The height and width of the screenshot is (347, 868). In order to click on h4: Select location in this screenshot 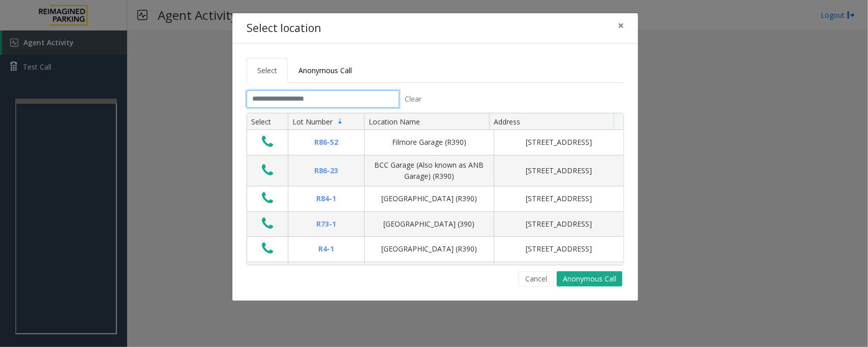, I will do `click(284, 29)`.